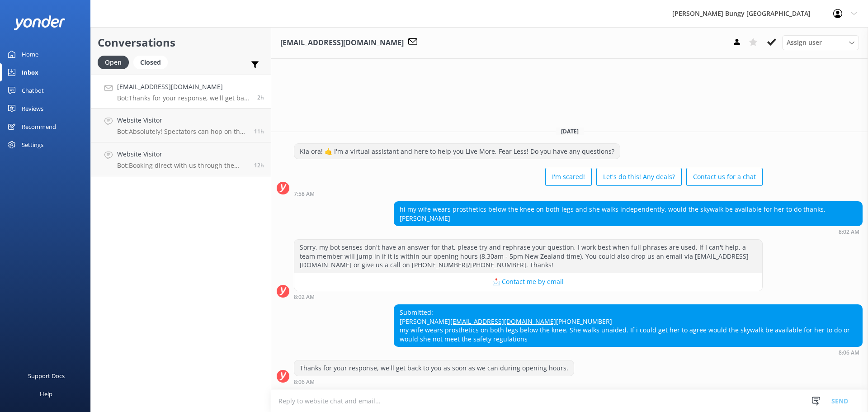 This screenshot has height=412, width=868. Describe the element at coordinates (115, 62) in the screenshot. I see `a: Open` at that location.